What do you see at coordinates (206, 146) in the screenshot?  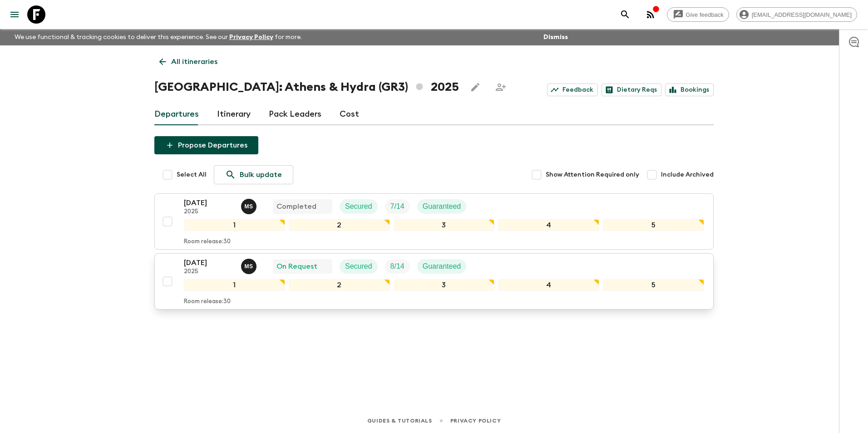 I see `button: Propose Departures` at bounding box center [206, 146].